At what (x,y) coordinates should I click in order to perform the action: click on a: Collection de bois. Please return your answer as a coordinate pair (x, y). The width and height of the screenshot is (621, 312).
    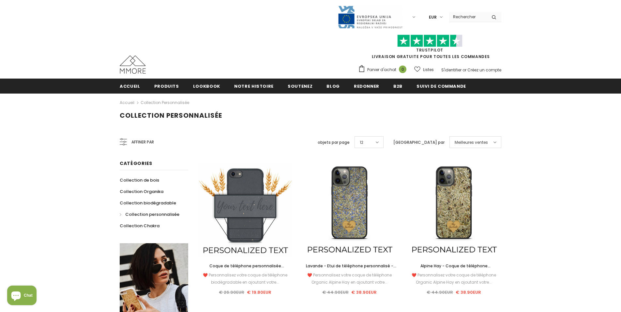
    Looking at the image, I should click on (139, 180).